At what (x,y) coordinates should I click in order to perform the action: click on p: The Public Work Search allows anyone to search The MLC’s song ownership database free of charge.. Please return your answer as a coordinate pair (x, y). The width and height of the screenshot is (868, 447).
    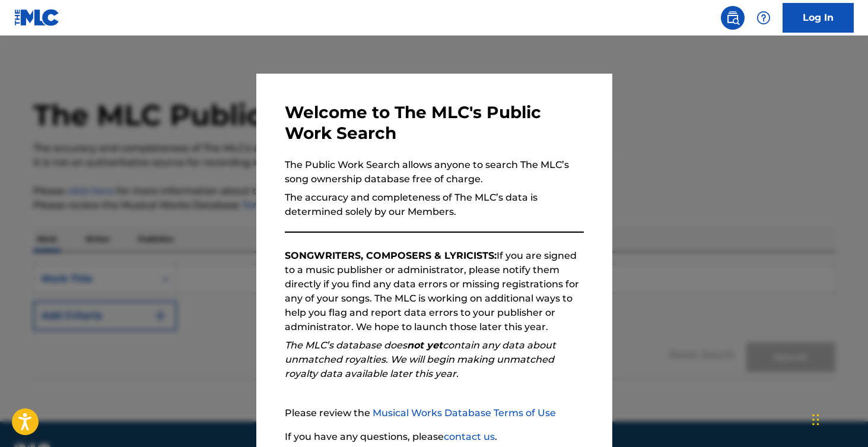
    Looking at the image, I should click on (434, 172).